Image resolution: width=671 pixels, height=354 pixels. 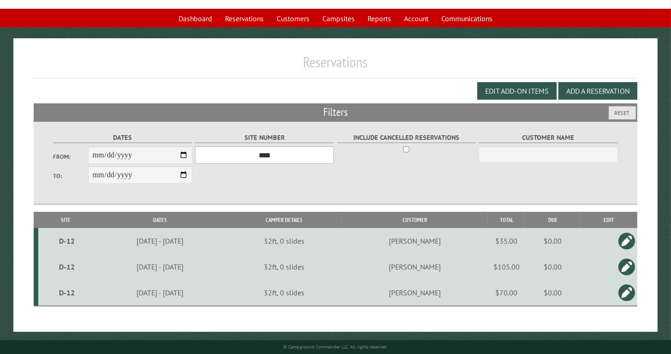 What do you see at coordinates (379, 18) in the screenshot?
I see `a: Reports` at bounding box center [379, 18].